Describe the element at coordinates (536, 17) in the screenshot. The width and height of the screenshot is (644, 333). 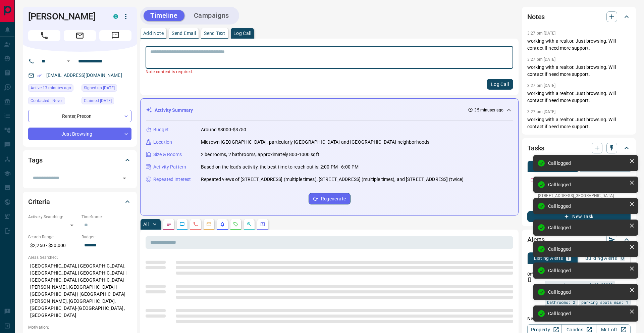
I see `h2: Notes` at that location.